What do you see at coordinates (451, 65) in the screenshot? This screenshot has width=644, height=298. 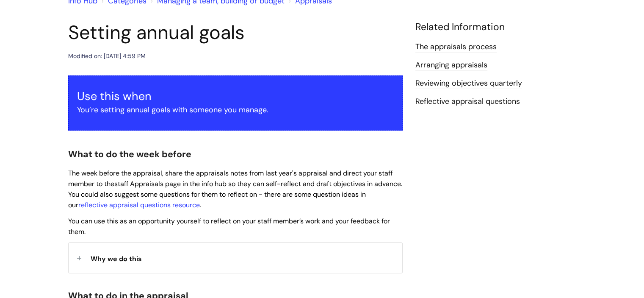 I see `a: Arranging appraisals` at bounding box center [451, 65].